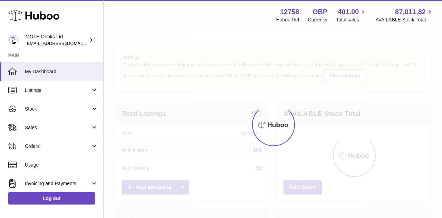 The width and height of the screenshot is (442, 218). What do you see at coordinates (319, 12) in the screenshot?
I see `strong: GBP` at bounding box center [319, 12].